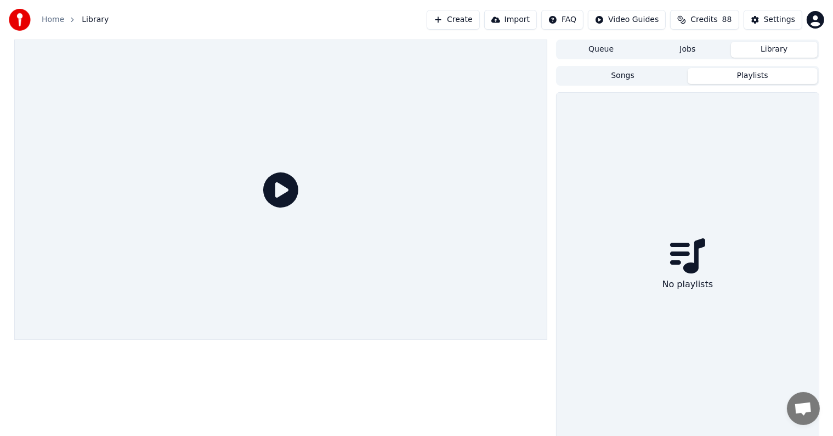 The width and height of the screenshot is (833, 436). I want to click on div: Open chat, so click(804, 408).